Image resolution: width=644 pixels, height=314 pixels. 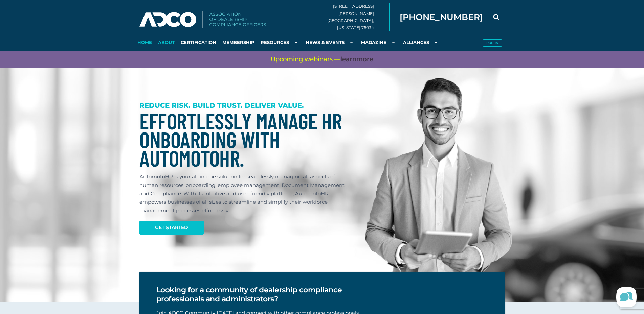 What do you see at coordinates (244, 105) in the screenshot?
I see `h3: REDUCE RISK. BUILD TRUST. DELIVER VALUE.` at bounding box center [244, 105].